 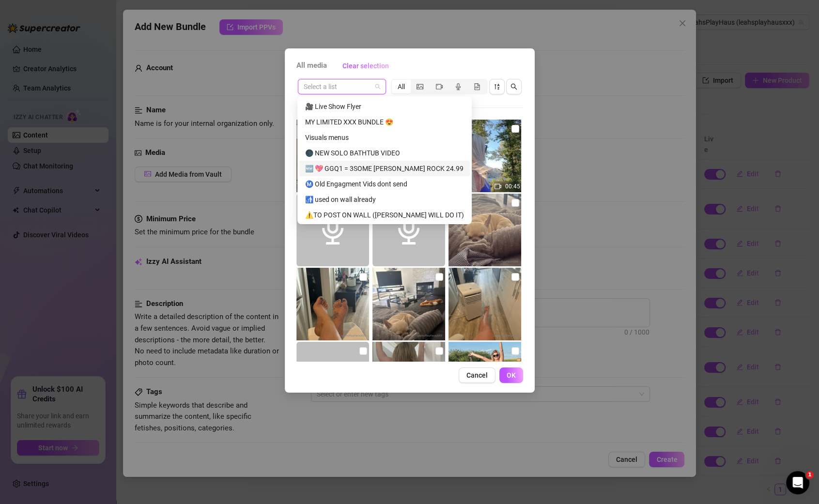 I want to click on div: ⚠️TO POST ON WALL (LEAH WILL DO IT), so click(x=384, y=215).